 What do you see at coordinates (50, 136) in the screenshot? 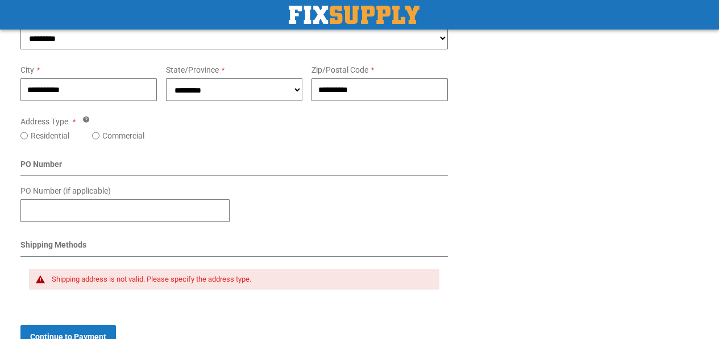
I see `label: Residential` at bounding box center [50, 136].